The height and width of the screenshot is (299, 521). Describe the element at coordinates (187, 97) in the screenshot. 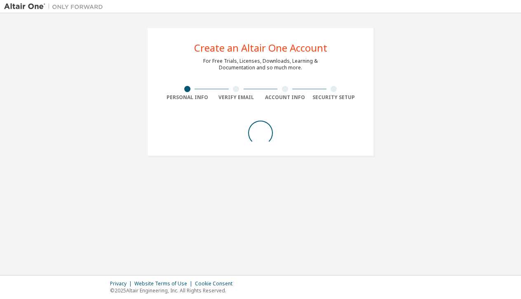

I see `div: Personal Info` at that location.